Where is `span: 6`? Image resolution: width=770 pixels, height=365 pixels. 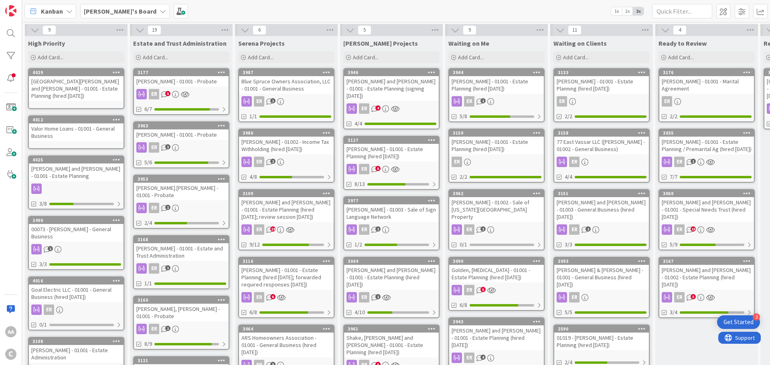
span: 6 is located at coordinates (273, 297).